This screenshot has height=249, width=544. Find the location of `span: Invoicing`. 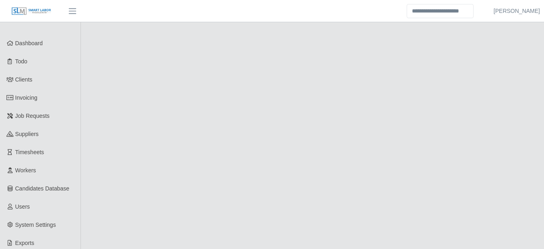

span: Invoicing is located at coordinates (26, 97).